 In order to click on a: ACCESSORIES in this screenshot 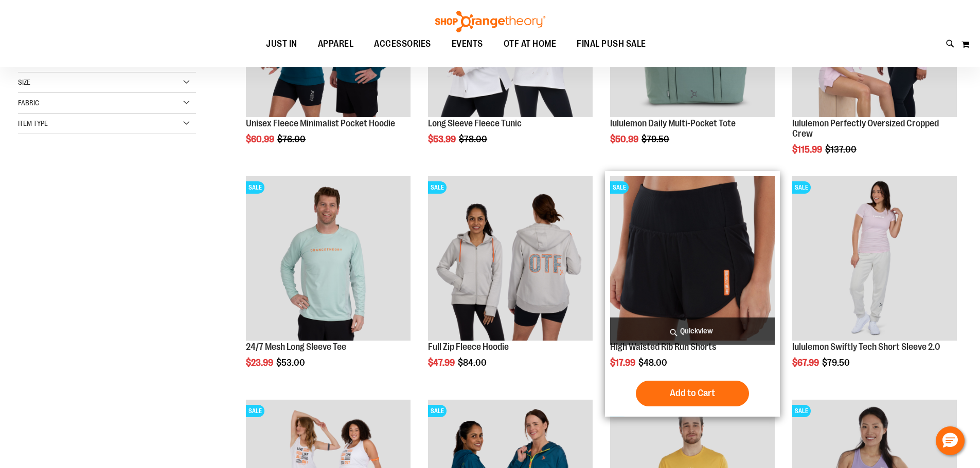, I will do `click(403, 44)`.